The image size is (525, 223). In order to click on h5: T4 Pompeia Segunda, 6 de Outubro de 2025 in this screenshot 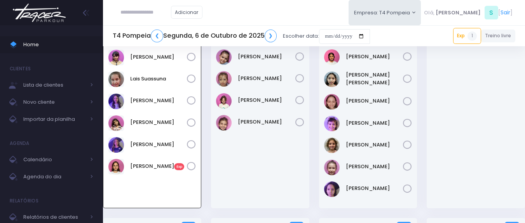, I will do `click(195, 36)`.